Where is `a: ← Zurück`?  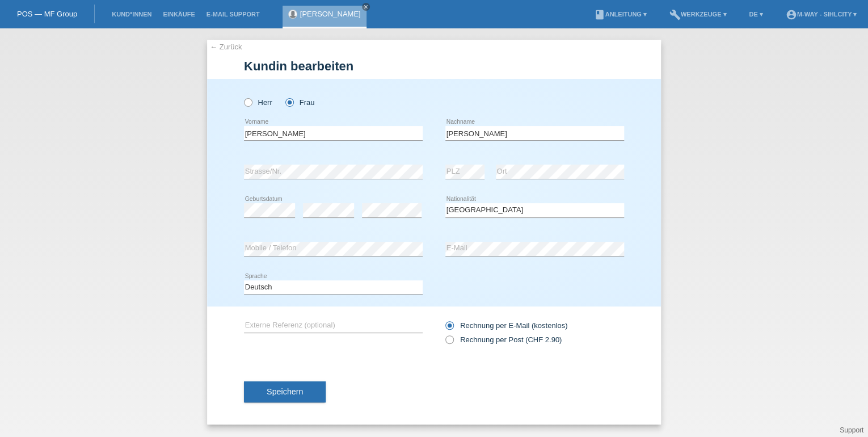
a: ← Zurück is located at coordinates (226, 47).